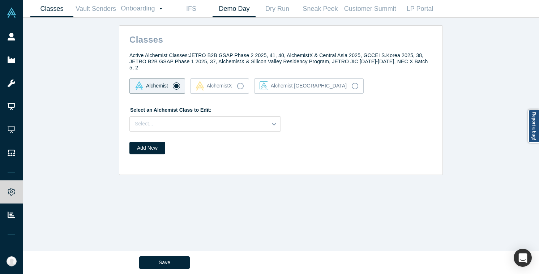 The width and height of the screenshot is (539, 274). What do you see at coordinates (144, 9) in the screenshot?
I see `a: Onboarding` at bounding box center [144, 9].